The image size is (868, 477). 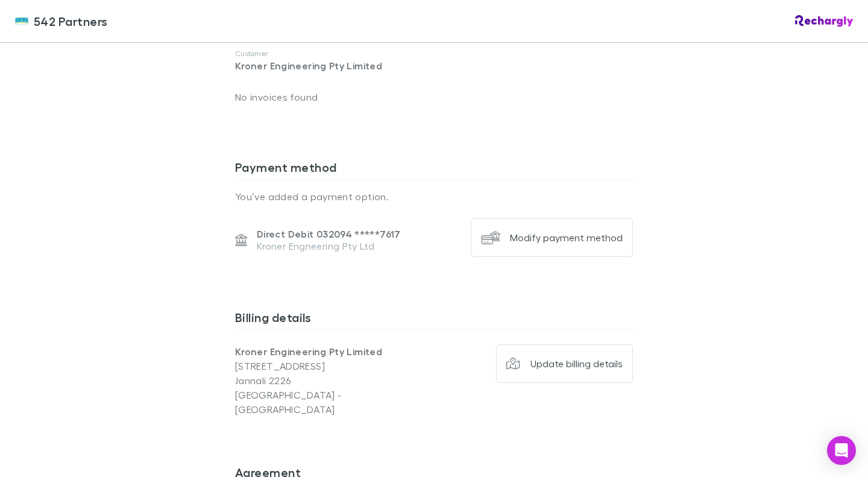 I want to click on p: No invoices found, so click(x=434, y=97).